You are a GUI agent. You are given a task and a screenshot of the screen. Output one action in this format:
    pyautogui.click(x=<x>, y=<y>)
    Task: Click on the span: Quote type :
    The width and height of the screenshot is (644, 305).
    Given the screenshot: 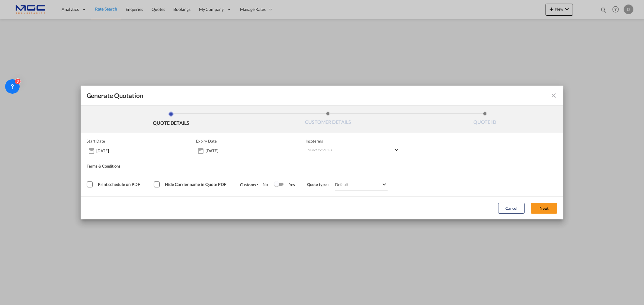 What is the action you would take?
    pyautogui.click(x=321, y=185)
    